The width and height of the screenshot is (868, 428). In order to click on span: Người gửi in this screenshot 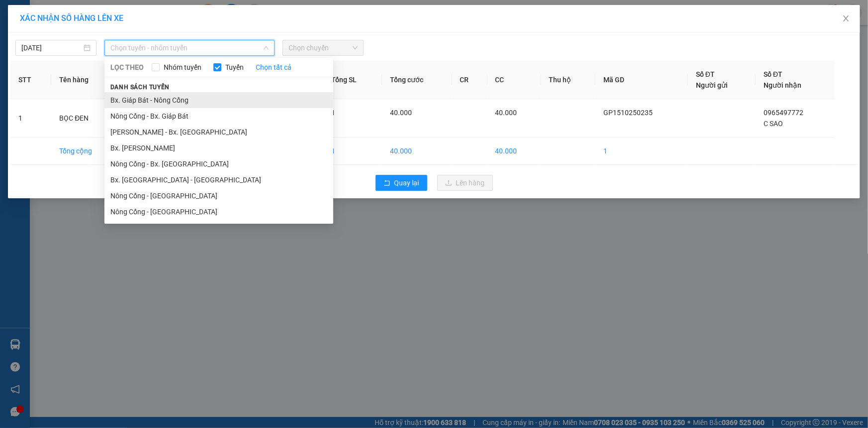, I will do `click(712, 86)`.